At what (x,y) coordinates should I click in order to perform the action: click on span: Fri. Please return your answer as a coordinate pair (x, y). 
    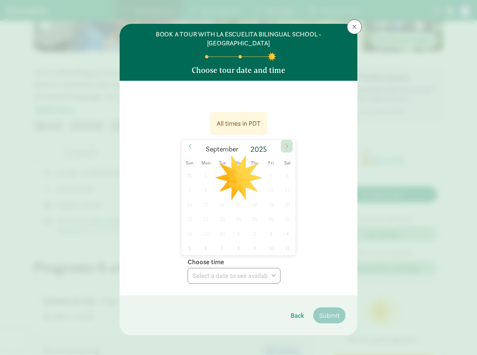
    Looking at the image, I should click on (271, 163).